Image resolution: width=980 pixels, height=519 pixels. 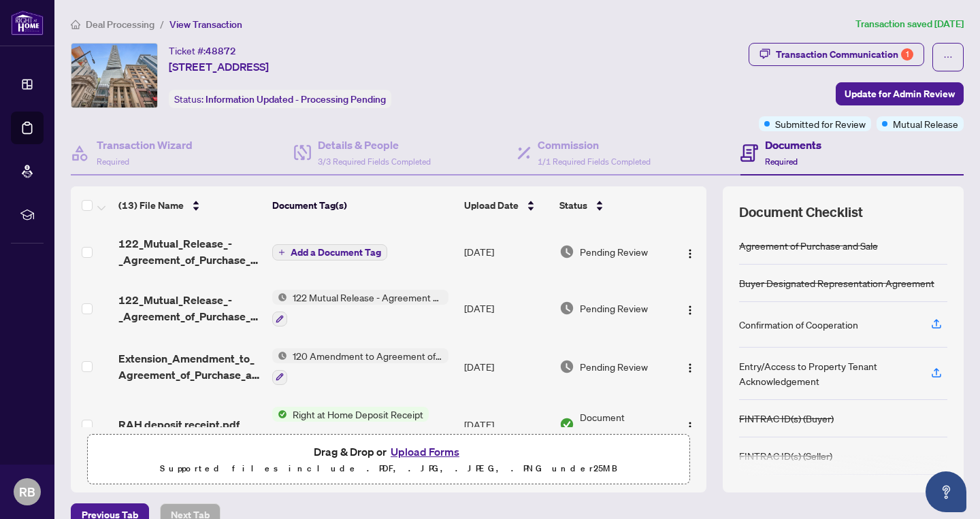 What do you see at coordinates (190, 205) in the screenshot?
I see `th: (13) File Name` at bounding box center [190, 205].